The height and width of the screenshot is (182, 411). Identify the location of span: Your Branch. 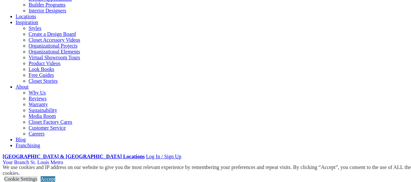
(16, 162).